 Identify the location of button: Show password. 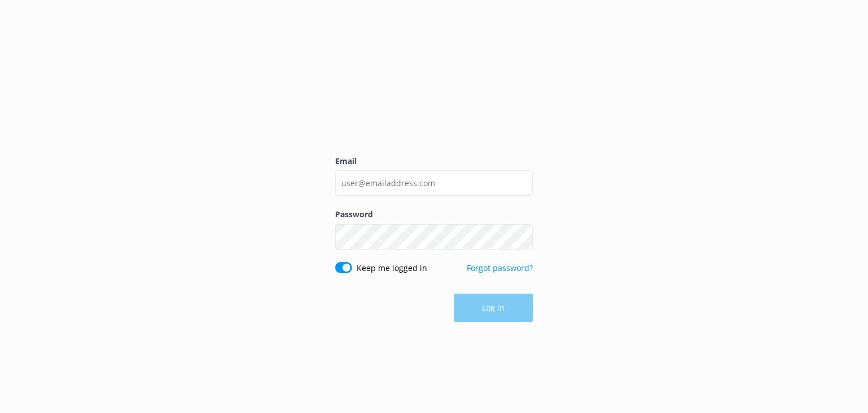
(521, 236).